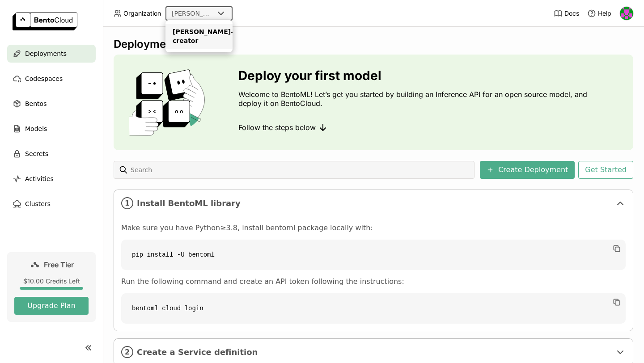 Image resolution: width=644 pixels, height=363 pixels. I want to click on i: 2, so click(127, 352).